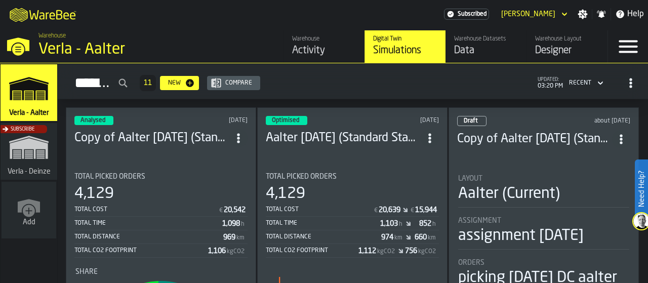 Image resolution: width=648 pixels, height=283 pixels. Describe the element at coordinates (22, 129) in the screenshot. I see `span: Subscribe` at that location.